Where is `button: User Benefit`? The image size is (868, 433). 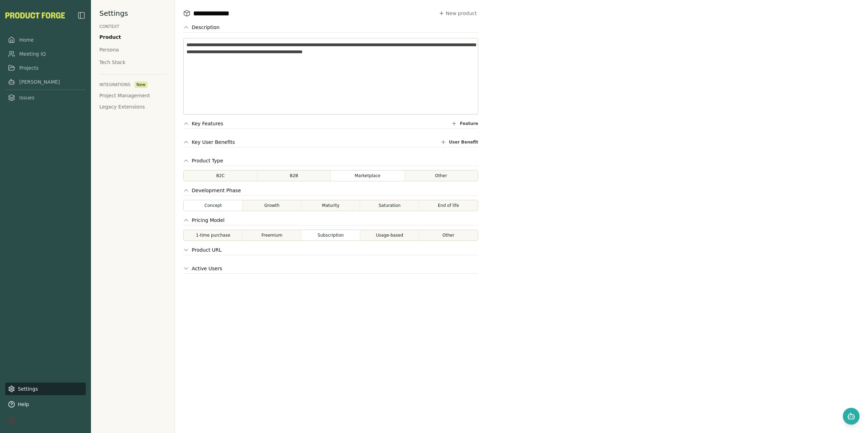
button: User Benefit is located at coordinates (459, 142).